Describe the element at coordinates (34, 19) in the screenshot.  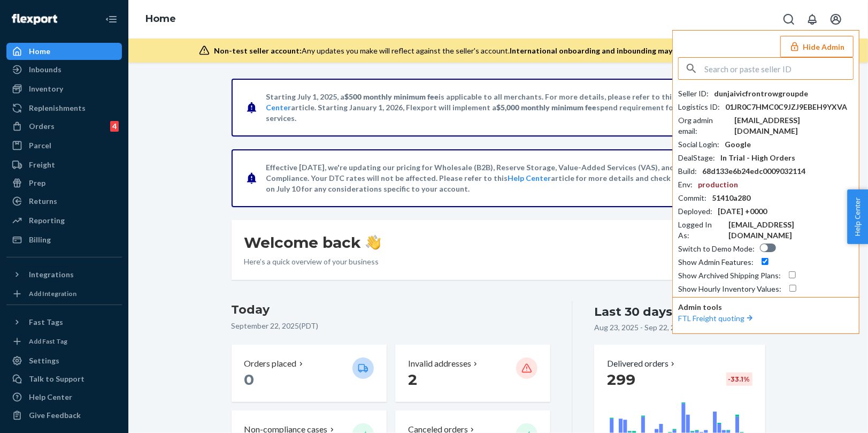
I see `img: Flexport logo` at that location.